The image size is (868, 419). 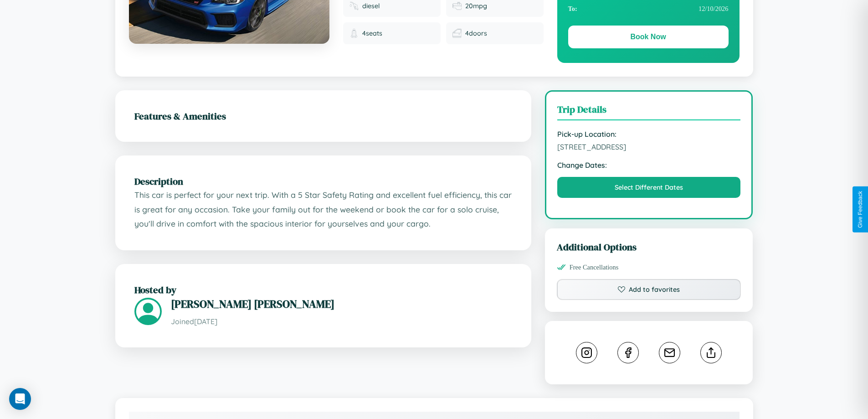 I want to click on img: Seats, so click(x=354, y=33).